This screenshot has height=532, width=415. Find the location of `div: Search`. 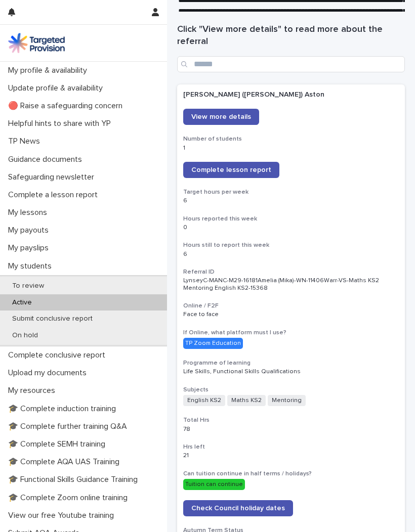

div: Search is located at coordinates (291, 64).